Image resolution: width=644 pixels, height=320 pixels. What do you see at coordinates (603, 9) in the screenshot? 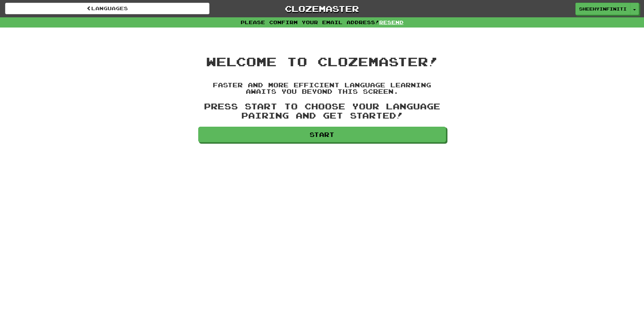
I see `span: SHEEHYINFINITI` at bounding box center [603, 9].